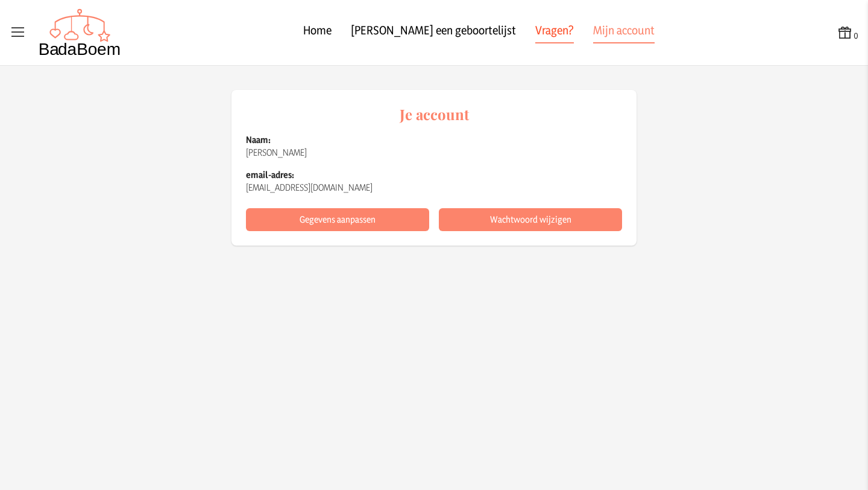 The image size is (868, 490). What do you see at coordinates (624, 33) in the screenshot?
I see `a: Mijn account` at bounding box center [624, 33].